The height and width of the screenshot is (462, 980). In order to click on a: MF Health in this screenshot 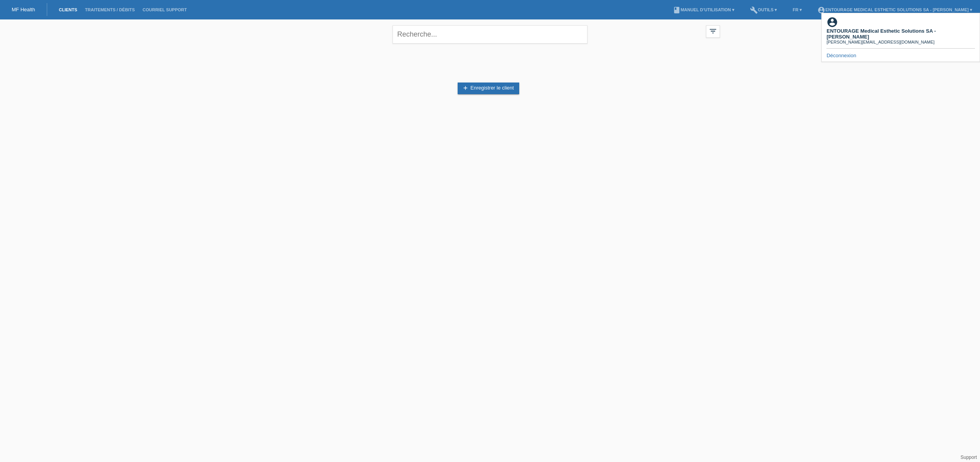, I will do `click(23, 9)`.